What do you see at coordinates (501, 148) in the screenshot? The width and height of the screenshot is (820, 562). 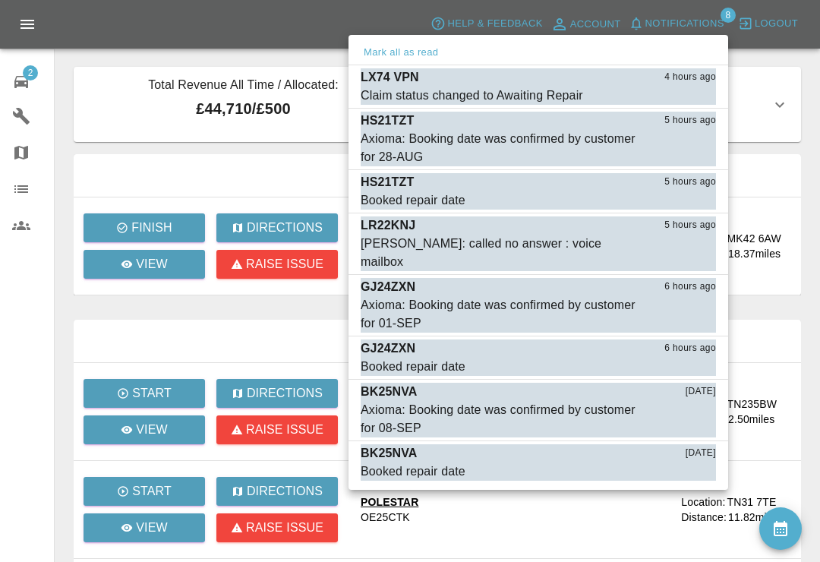 I see `div: Axioma: Booking date was confirmed by customer for 28-AUG` at bounding box center [501, 148].